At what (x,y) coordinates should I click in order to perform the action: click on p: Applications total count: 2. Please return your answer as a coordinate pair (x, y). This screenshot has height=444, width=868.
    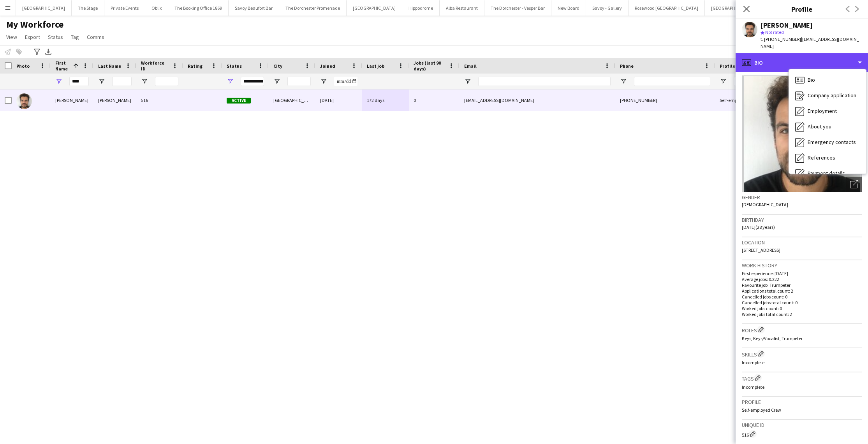
    Looking at the image, I should click on (802, 291).